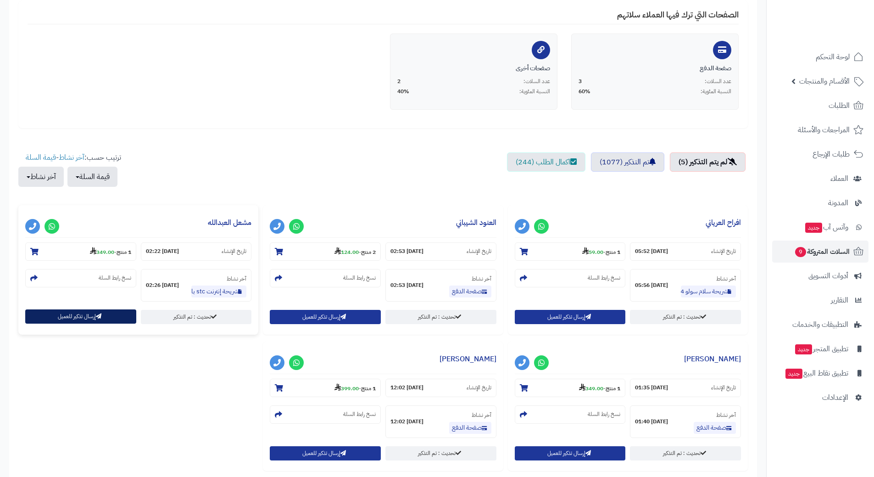  Describe the element at coordinates (325, 388) in the screenshot. I see `section: 1 منتج-399.00` at that location.